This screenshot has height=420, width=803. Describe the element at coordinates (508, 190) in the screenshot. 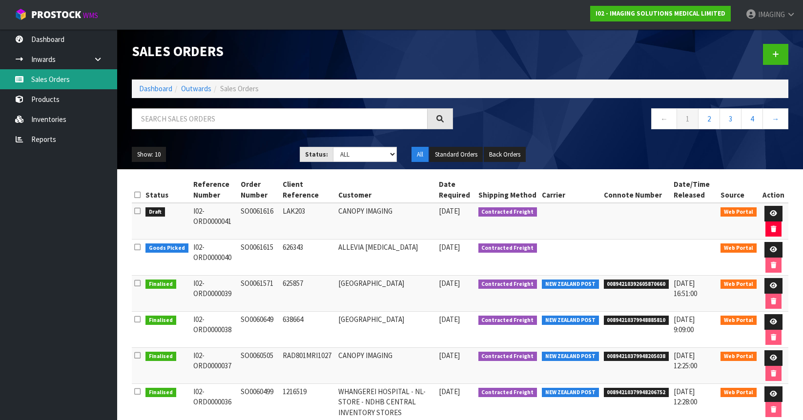

I see `th: Shipping Method` at that location.